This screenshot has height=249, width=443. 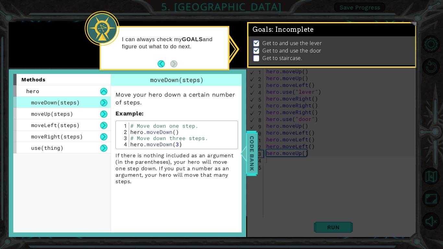 What do you see at coordinates (57, 136) in the screenshot?
I see `span: moveRight(steps)` at bounding box center [57, 136].